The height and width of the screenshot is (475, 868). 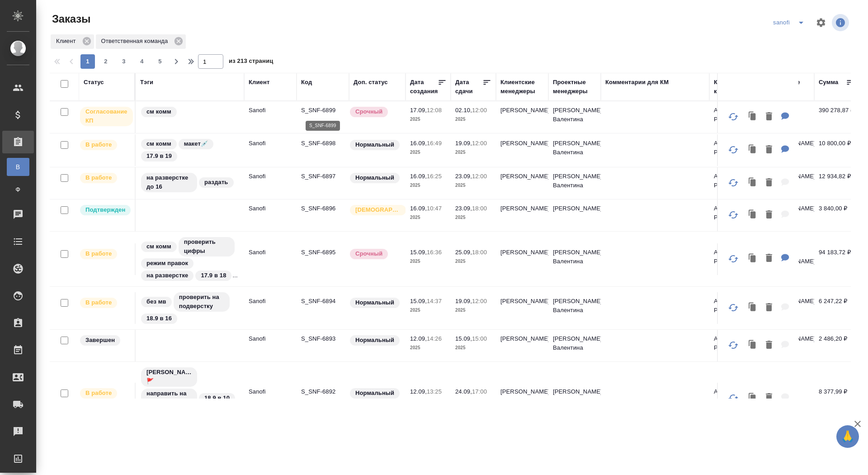 What do you see at coordinates (190, 151) in the screenshot?
I see `div: см комм, макет💉, 17.9 в 19` at bounding box center [190, 151].